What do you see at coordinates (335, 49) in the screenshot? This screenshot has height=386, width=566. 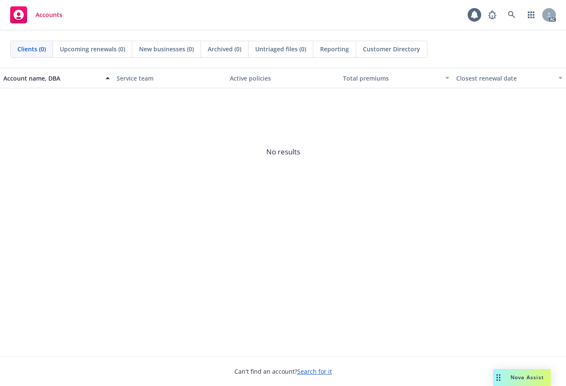 I see `span: Reporting` at bounding box center [335, 49].